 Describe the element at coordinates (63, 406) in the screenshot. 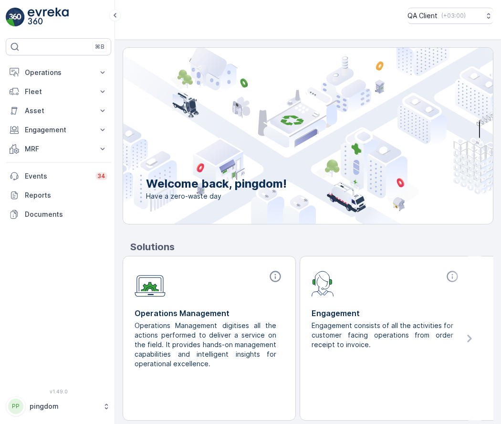

I see `p: pingdom` at that location.